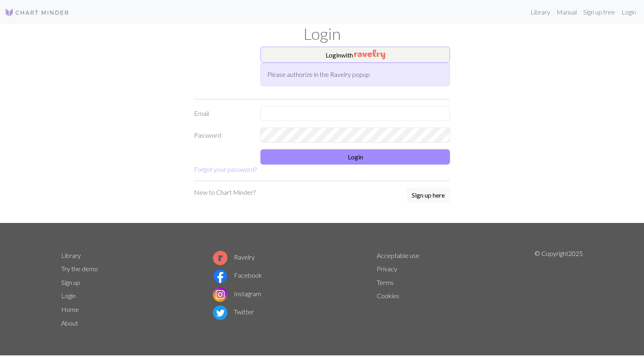 This screenshot has width=644, height=363. I want to click on a: Facebook, so click(238, 275).